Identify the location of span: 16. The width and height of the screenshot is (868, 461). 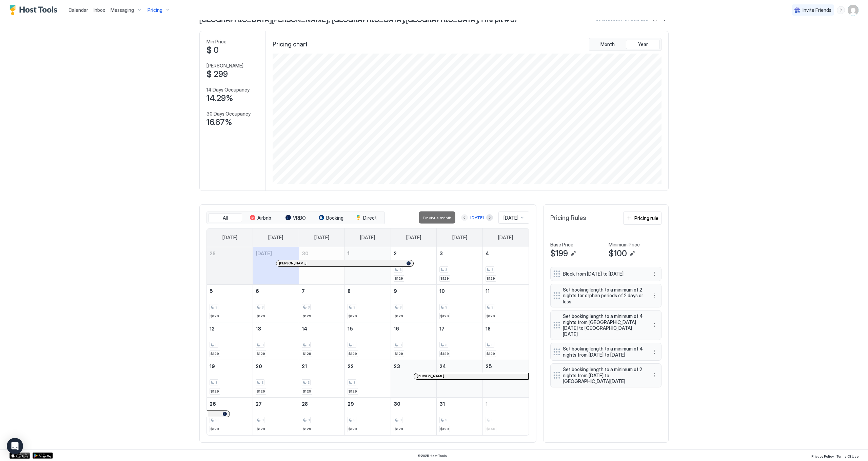
(396, 329).